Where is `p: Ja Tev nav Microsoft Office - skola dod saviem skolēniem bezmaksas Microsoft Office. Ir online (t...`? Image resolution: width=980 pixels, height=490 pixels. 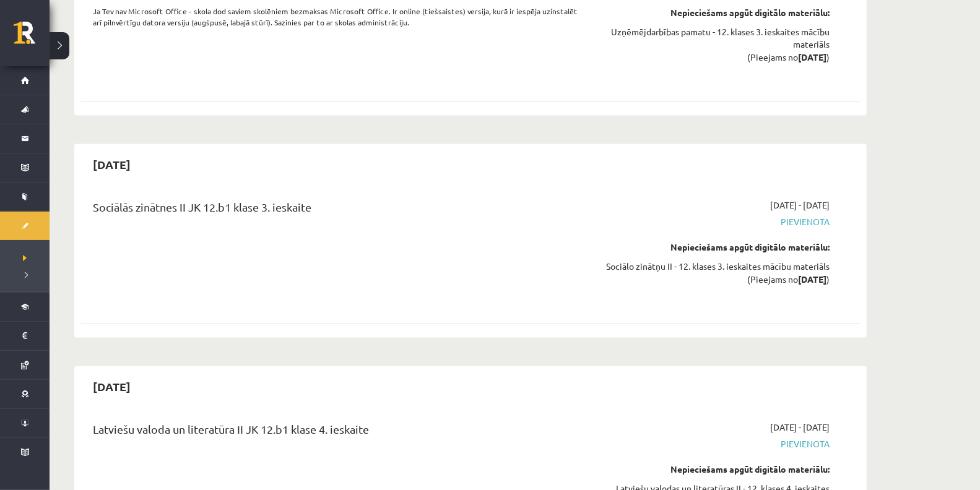 p: Ja Tev nav Microsoft Office - skola dod saviem skolēniem bezmaksas Microsoft Office. Ir online (t... is located at coordinates (335, 17).